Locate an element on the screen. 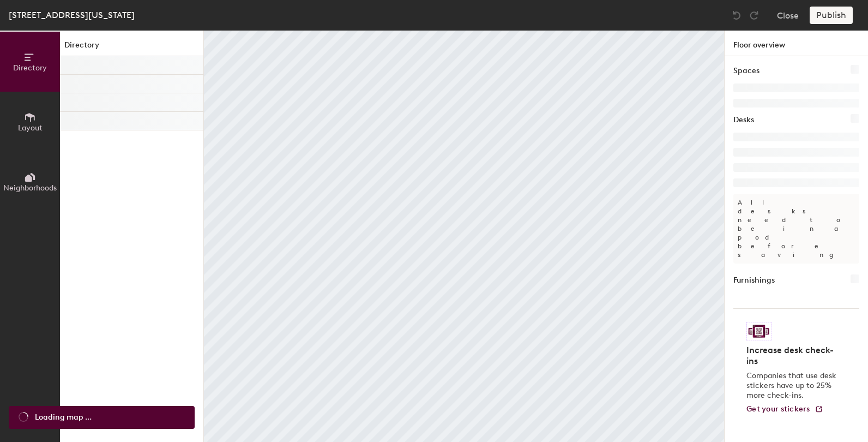 The image size is (868, 442). a: Get your stickers is located at coordinates (785, 409).